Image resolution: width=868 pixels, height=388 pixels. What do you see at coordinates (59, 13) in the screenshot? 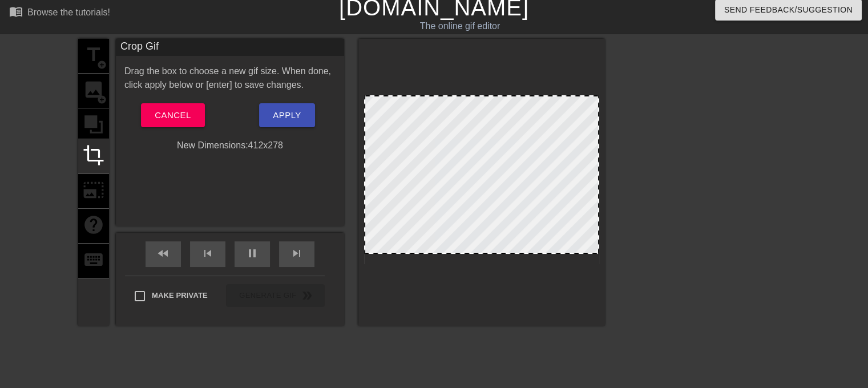
I see `a: Browse the tutorials!` at bounding box center [59, 13].